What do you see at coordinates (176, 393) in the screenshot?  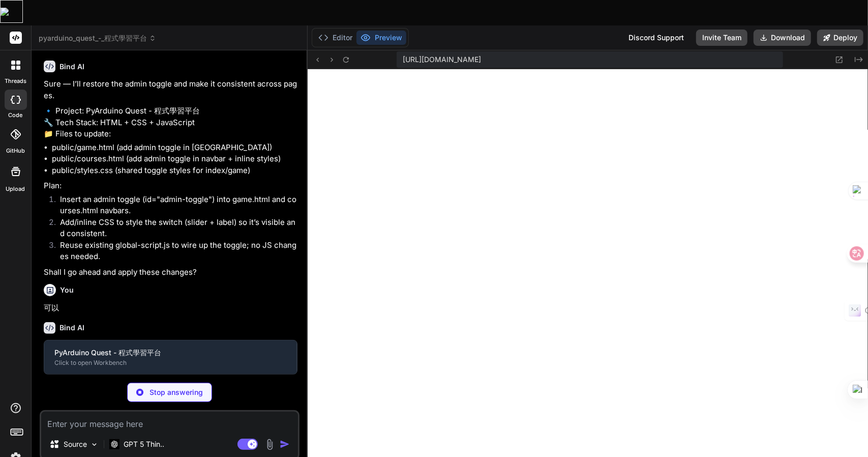 I see `p: Stop answering` at bounding box center [176, 393].